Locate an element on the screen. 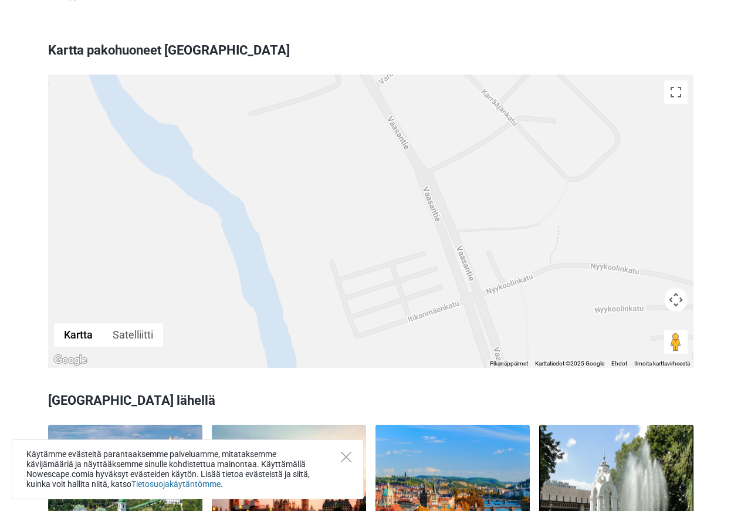 Image resolution: width=741 pixels, height=511 pixels. a: Ilmoita karttavirheestä is located at coordinates (662, 363).